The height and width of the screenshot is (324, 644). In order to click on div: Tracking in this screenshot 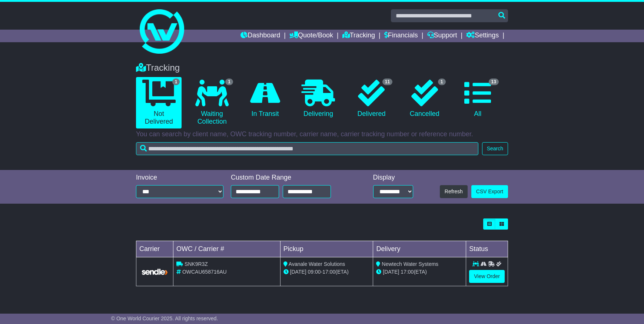, I will do `click(322, 68)`.